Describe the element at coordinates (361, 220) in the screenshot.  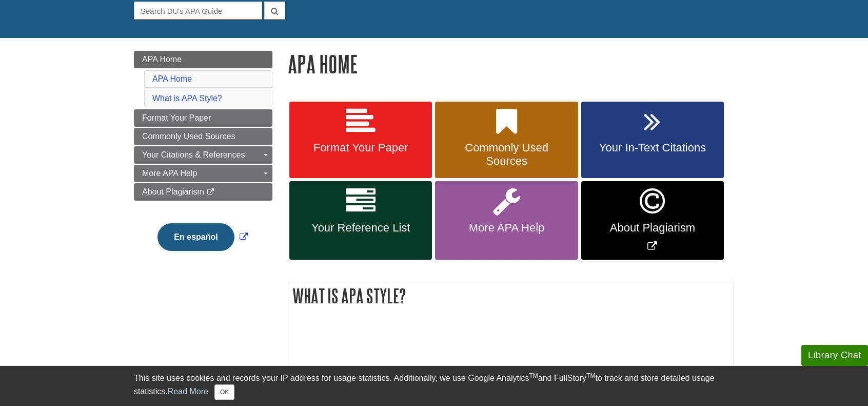
I see `a: Your Reference List` at that location.